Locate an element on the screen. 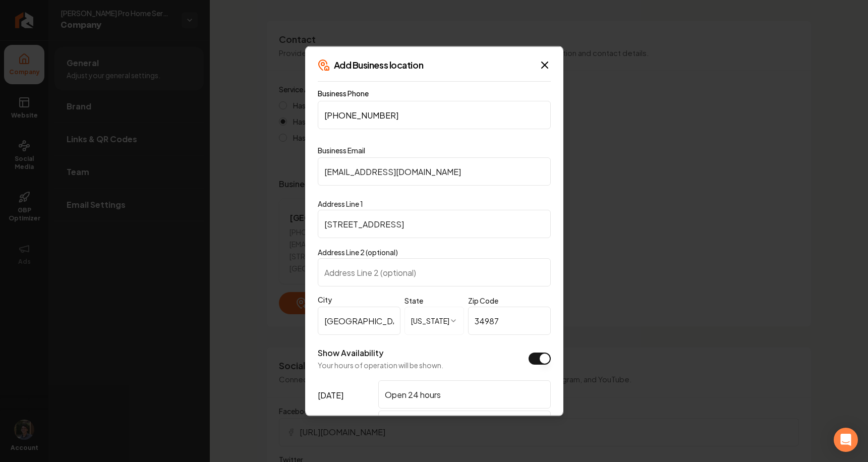 The width and height of the screenshot is (868, 462). p: Your hours of operation will be shown. is located at coordinates (381, 365).